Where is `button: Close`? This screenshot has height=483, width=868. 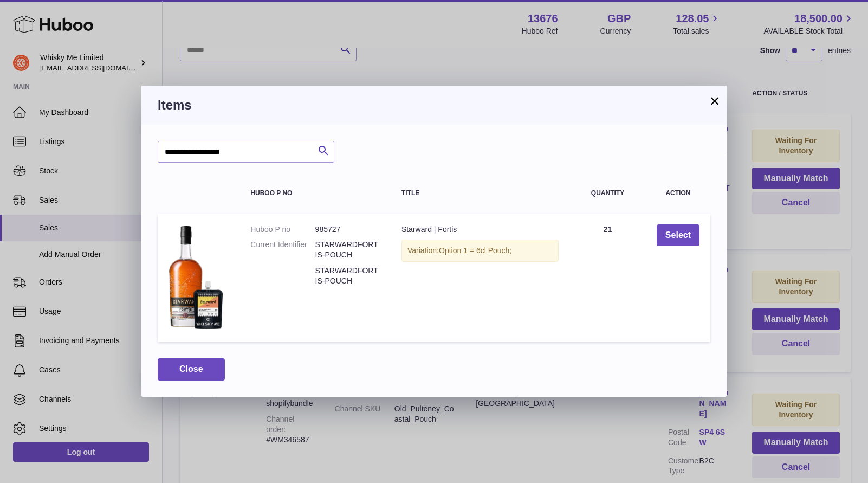
button: Close is located at coordinates (191, 369).